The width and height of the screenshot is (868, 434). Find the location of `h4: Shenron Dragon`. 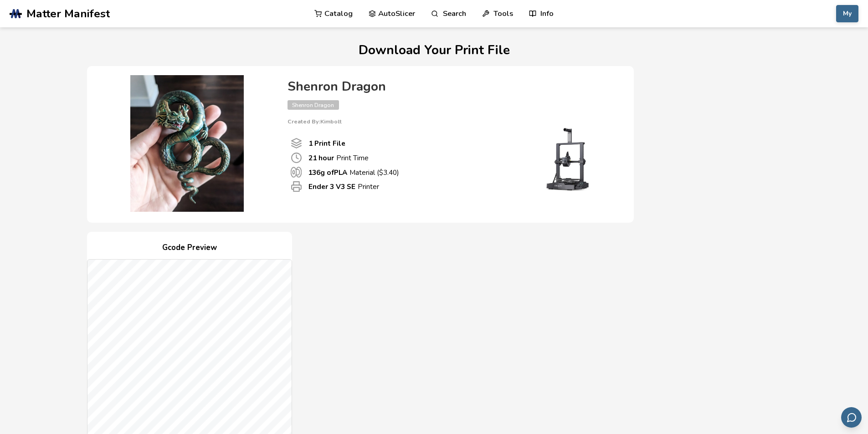

h4: Shenron Dragon is located at coordinates (452, 86).